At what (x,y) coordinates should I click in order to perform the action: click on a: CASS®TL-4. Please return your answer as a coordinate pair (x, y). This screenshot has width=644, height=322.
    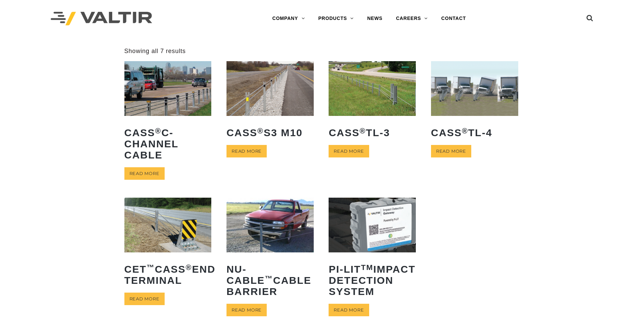
    Looking at the image, I should click on (475, 102).